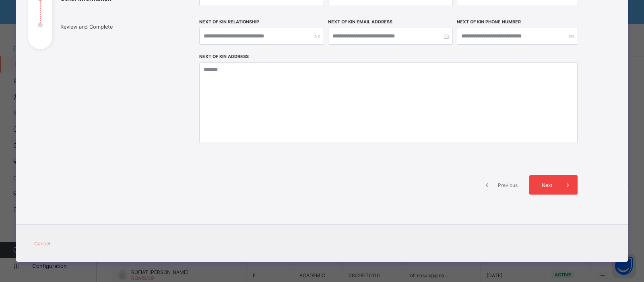 The height and width of the screenshot is (282, 644). I want to click on span: Next, so click(547, 185).